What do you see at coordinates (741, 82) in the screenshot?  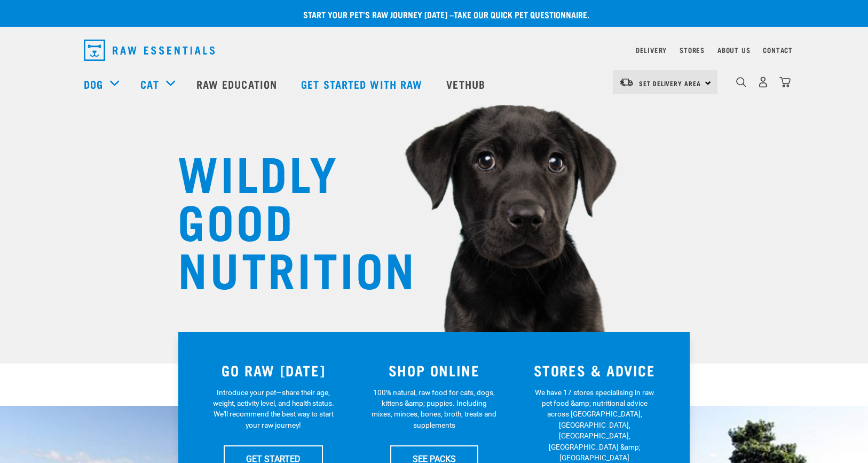 I see `img: home-icon-1@2x.png` at bounding box center [741, 82].